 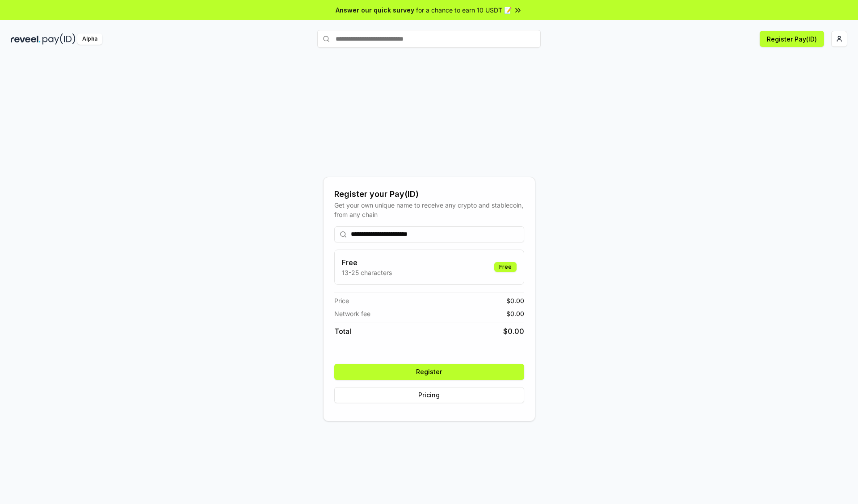 What do you see at coordinates (429, 395) in the screenshot?
I see `button: Pricing` at bounding box center [429, 395].